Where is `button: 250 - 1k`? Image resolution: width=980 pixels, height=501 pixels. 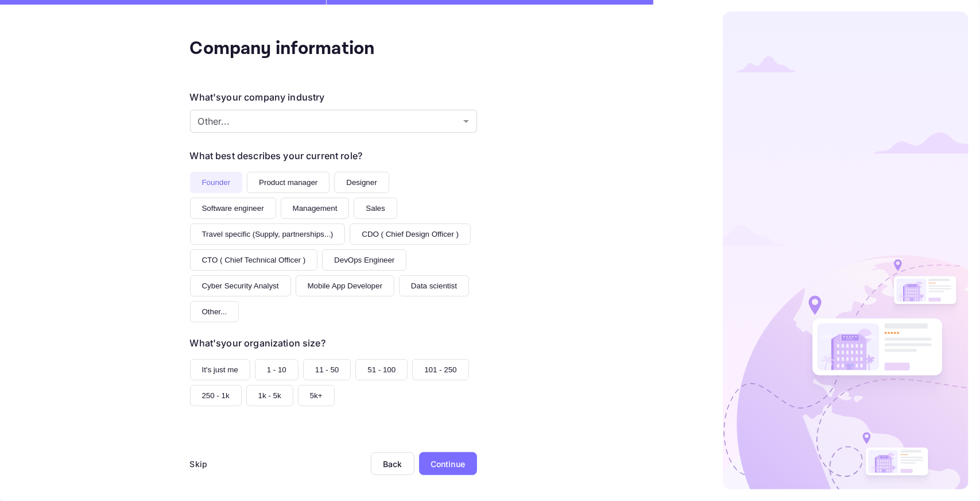
button: 250 - 1k is located at coordinates (216, 395).